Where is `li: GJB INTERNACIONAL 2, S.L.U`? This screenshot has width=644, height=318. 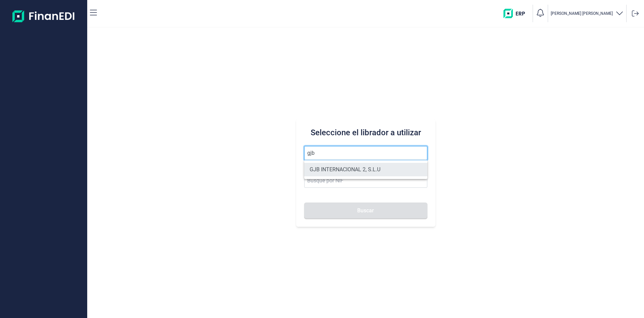
li: GJB INTERNACIONAL 2, S.L.U is located at coordinates (366, 170).